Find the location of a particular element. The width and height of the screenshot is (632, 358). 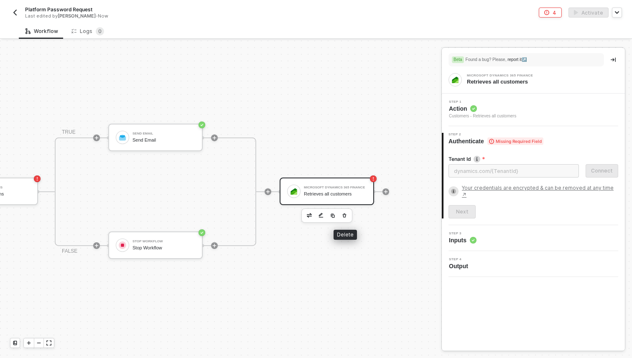

span: Inputs is located at coordinates (463, 240).